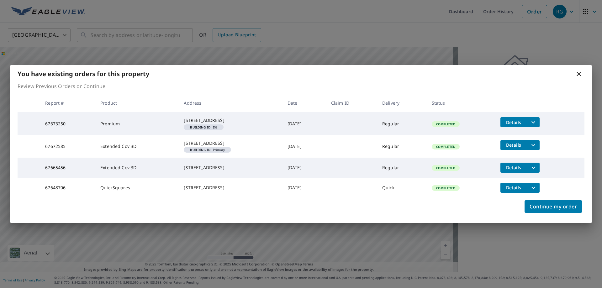 This screenshot has width=602, height=288. Describe the element at coordinates (137, 188) in the screenshot. I see `td: QuickSquares` at that location.